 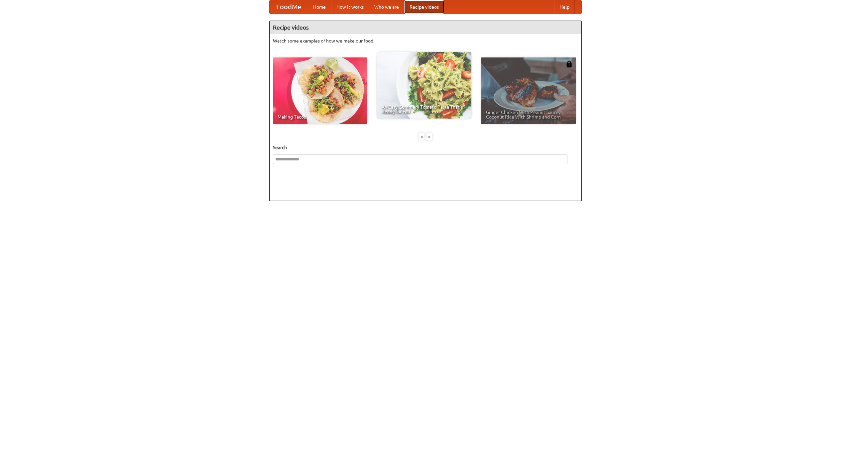 What do you see at coordinates (424, 109) in the screenshot?
I see `span: An Easy, Summery Tomato Pasta That's Ready for Fall` at bounding box center [424, 109].